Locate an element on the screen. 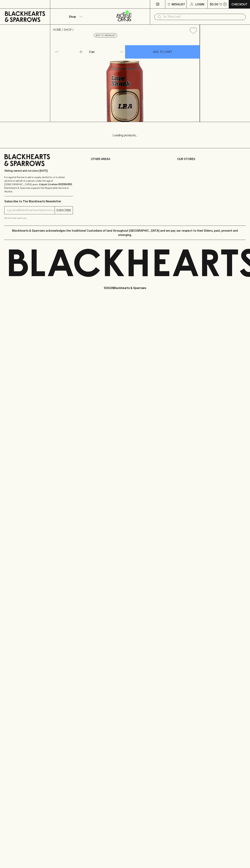  p: Checkout is located at coordinates (240, 4).